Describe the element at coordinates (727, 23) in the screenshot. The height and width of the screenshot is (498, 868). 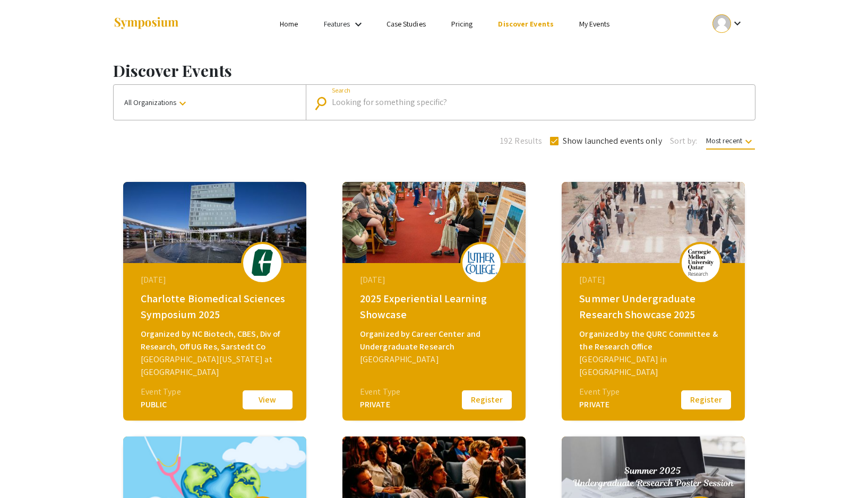
I see `button: Expand account dropdown` at that location.